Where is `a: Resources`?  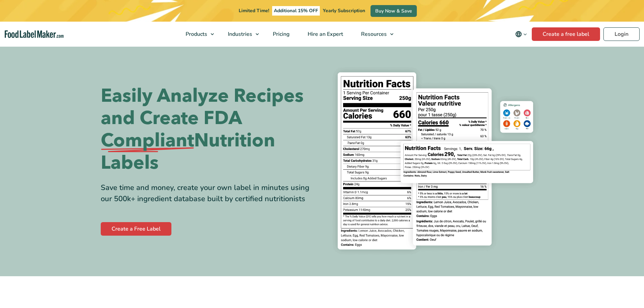 a: Resources is located at coordinates (374, 34).